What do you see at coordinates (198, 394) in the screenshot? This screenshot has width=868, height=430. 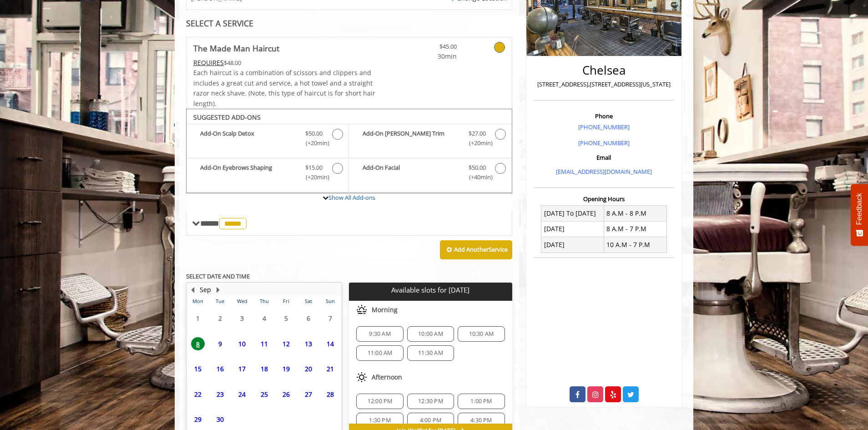 I see `span: 22` at bounding box center [198, 394].